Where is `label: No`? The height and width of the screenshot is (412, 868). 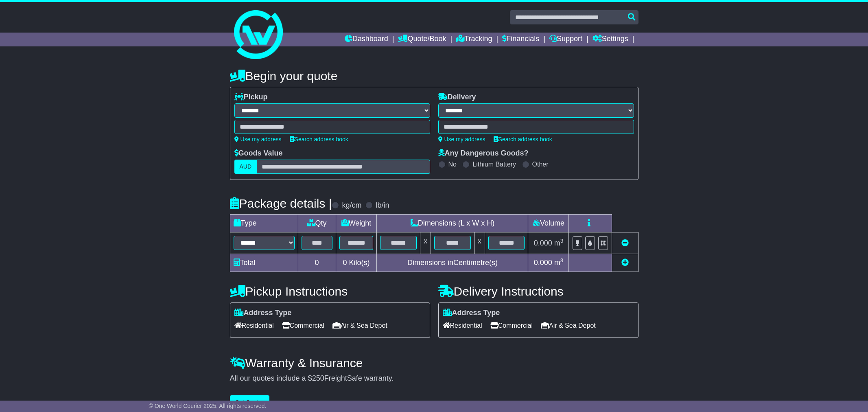 label: No is located at coordinates (452, 164).